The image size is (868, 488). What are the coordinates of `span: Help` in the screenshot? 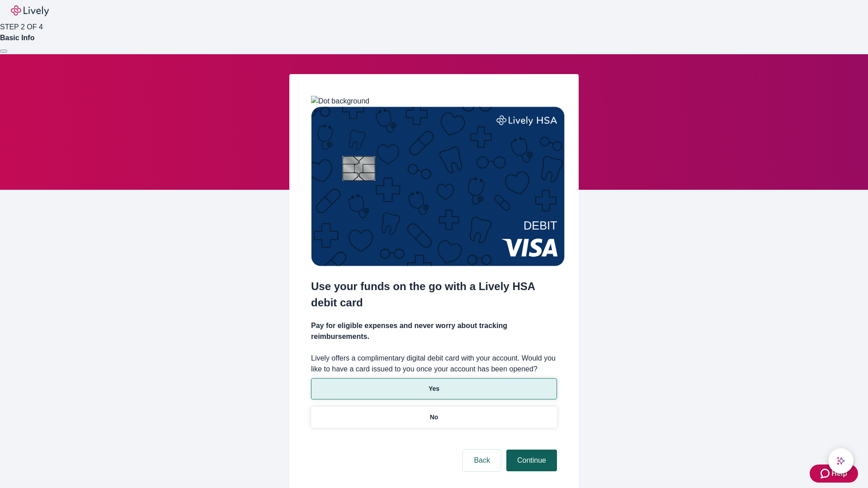 It's located at (839, 474).